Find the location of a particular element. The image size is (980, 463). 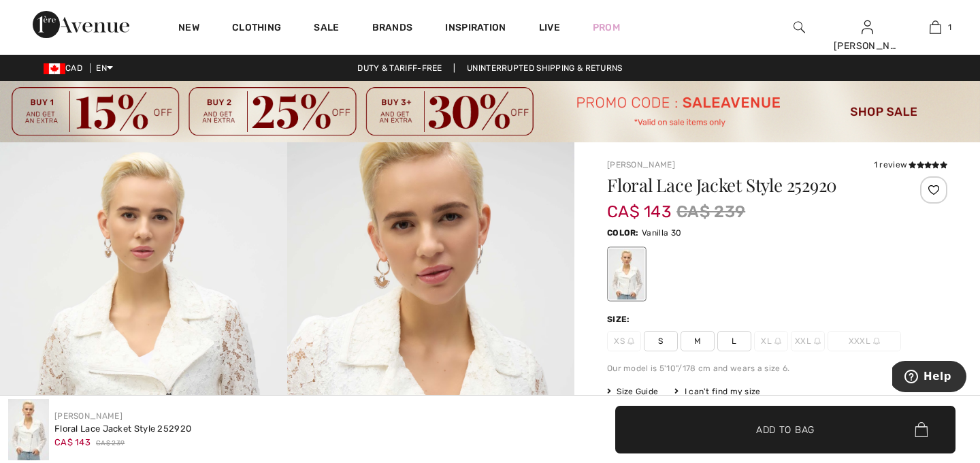

span: S is located at coordinates (661, 341).